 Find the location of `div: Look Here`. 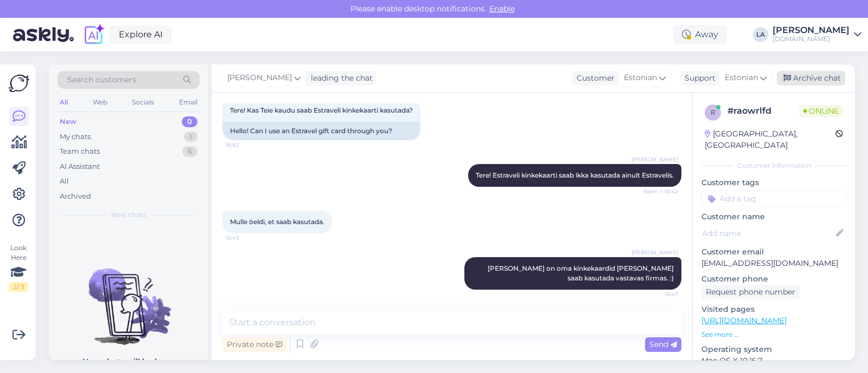

div: Look Here is located at coordinates (19, 267).